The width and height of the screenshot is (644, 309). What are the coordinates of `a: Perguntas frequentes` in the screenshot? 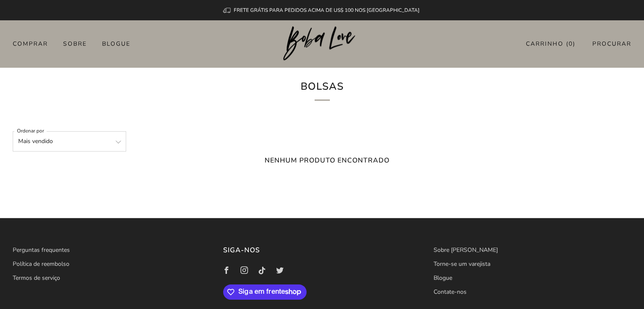 It's located at (41, 250).